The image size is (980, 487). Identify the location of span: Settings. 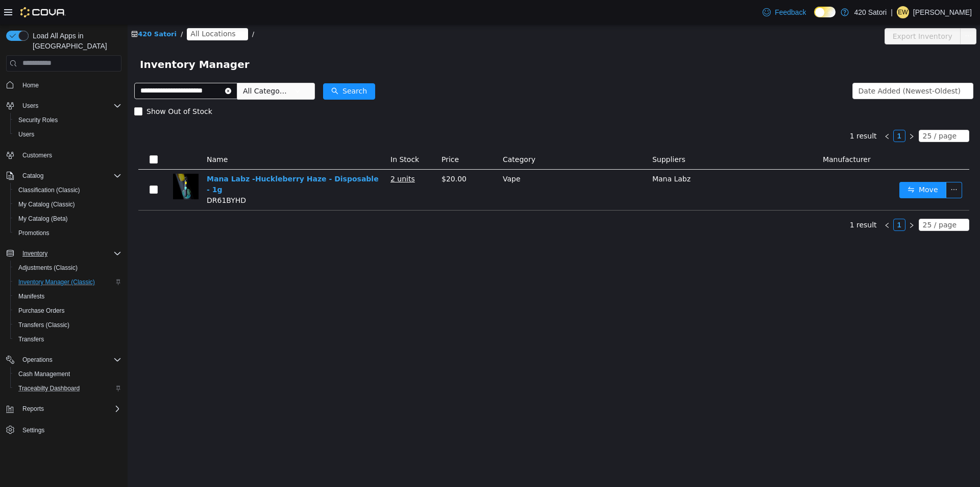
(33, 430).